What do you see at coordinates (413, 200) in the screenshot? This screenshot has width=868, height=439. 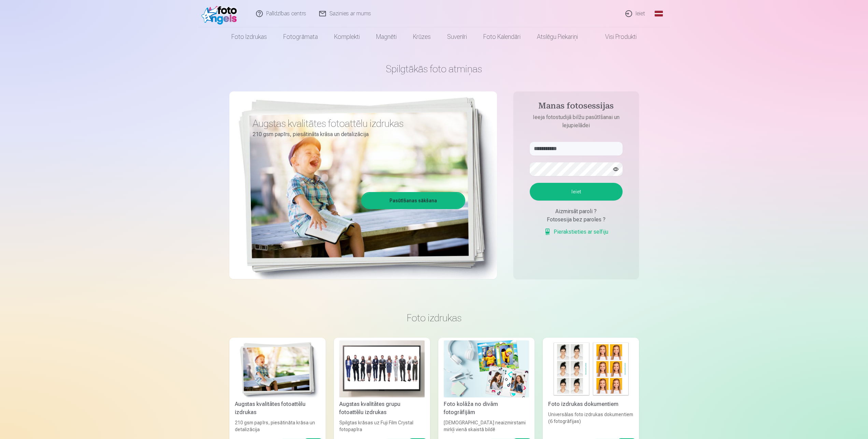 I see `a: Pasūtīšanas sākšana` at bounding box center [413, 200].